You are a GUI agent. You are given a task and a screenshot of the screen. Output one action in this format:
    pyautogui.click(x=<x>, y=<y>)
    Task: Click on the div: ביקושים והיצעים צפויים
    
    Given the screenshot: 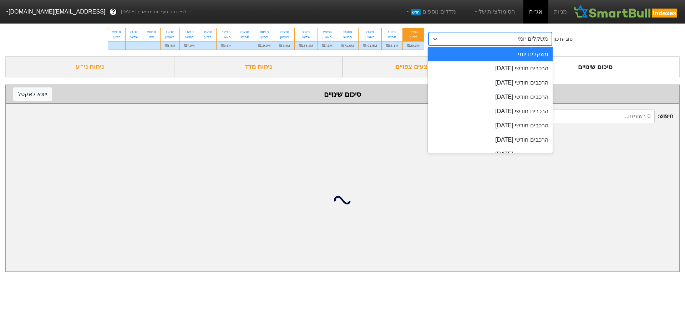 What is the action you would take?
    pyautogui.click(x=427, y=67)
    